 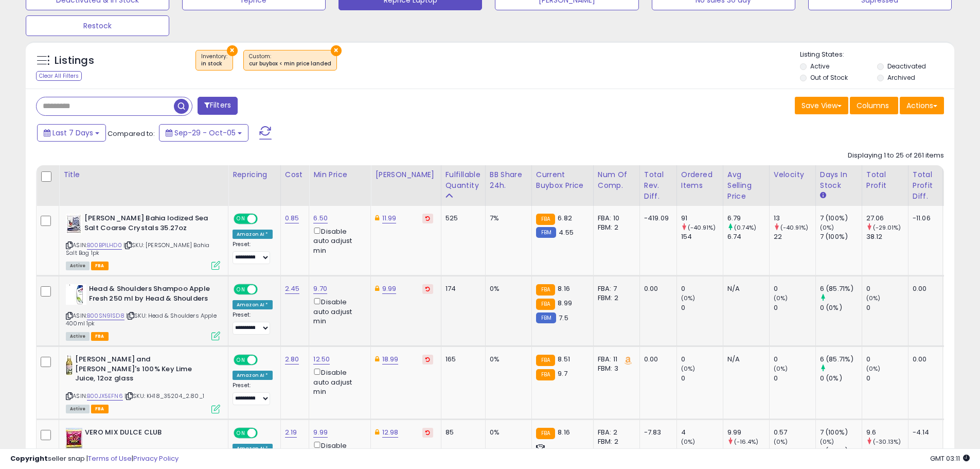 I want to click on span: Compared to:, so click(x=131, y=134).